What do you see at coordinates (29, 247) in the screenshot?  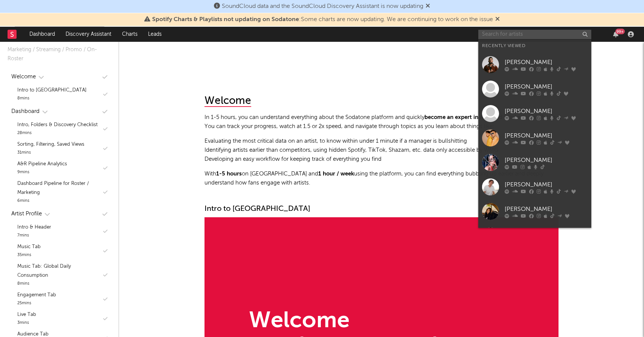 I see `div: Music Tab` at bounding box center [29, 247].